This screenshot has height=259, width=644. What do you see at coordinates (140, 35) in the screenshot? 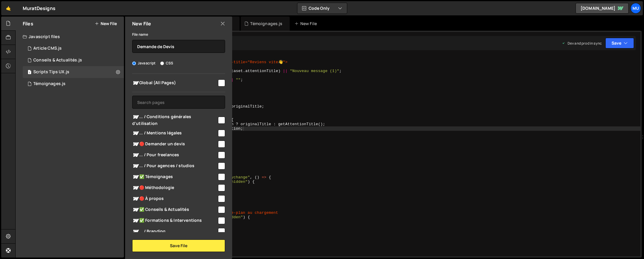
I see `label: File name` at bounding box center [140, 35].